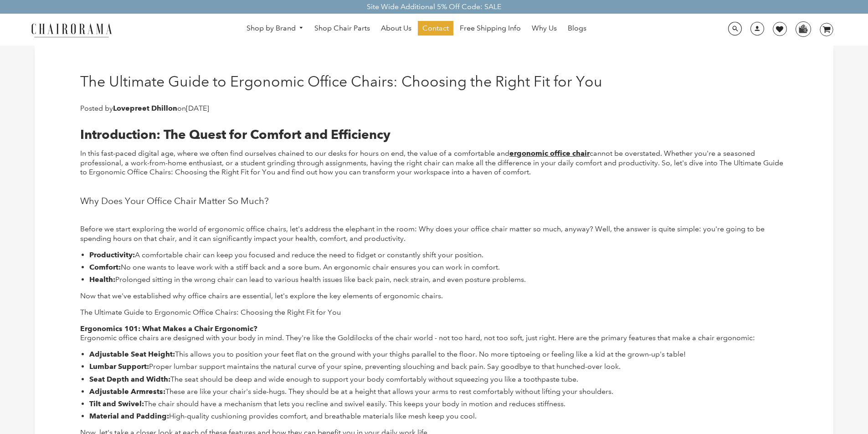 The width and height of the screenshot is (868, 434). What do you see at coordinates (388, 354) in the screenshot?
I see `span: This allows you to position your feet flat on the ground with your thighs parallel to the floor. ...` at bounding box center [388, 354].